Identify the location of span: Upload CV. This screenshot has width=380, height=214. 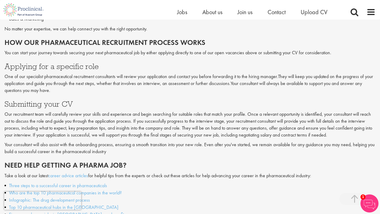
(314, 12).